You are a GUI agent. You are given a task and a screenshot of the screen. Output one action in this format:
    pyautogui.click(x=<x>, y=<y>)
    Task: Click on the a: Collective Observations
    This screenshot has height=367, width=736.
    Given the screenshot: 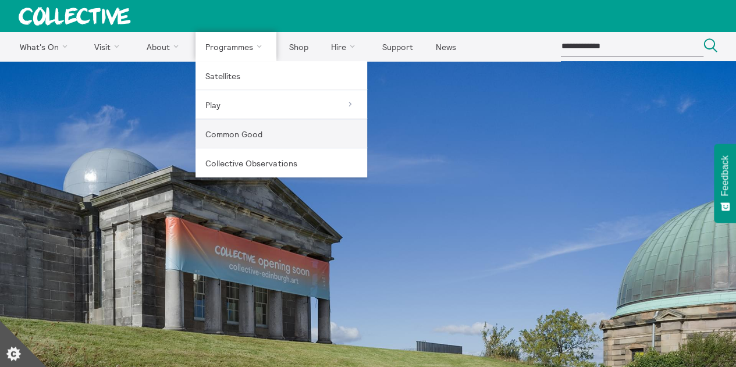 What is the action you would take?
    pyautogui.click(x=281, y=163)
    